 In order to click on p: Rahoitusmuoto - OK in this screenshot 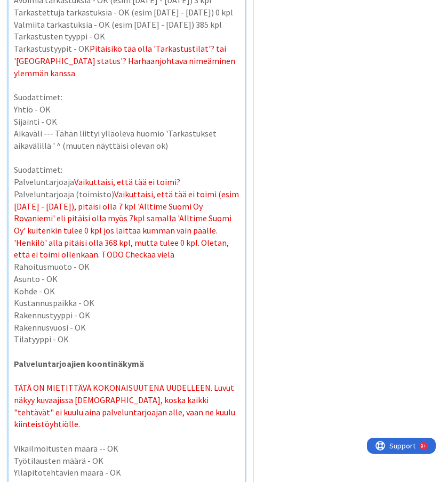, I will do `click(126, 266)`.